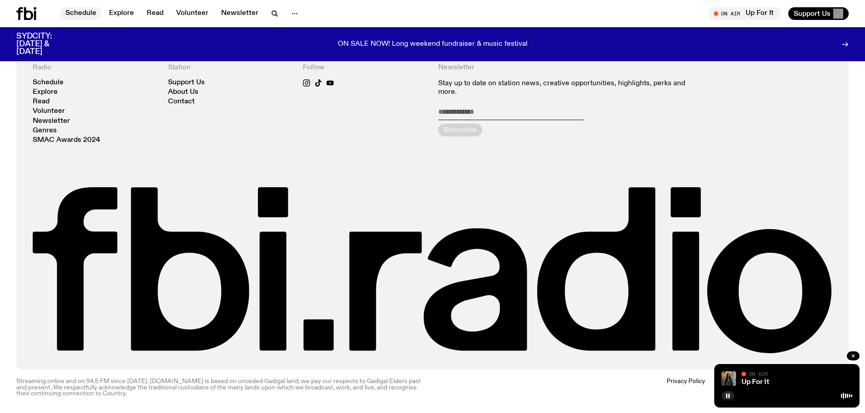 The height and width of the screenshot is (413, 865). What do you see at coordinates (685, 388) in the screenshot?
I see `a: Privacy Policy` at bounding box center [685, 388].